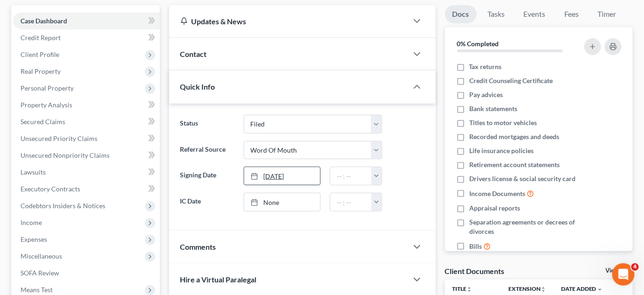 The image size is (644, 295). I want to click on span: Property Analysis, so click(46, 105).